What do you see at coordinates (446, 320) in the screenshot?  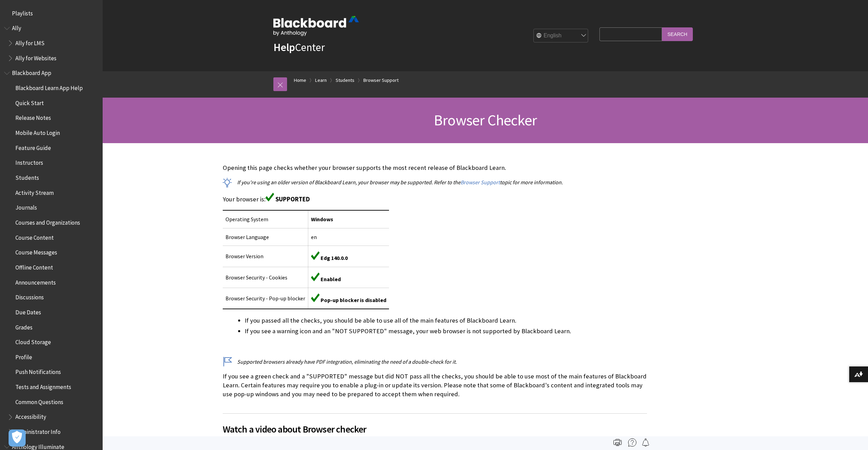 I see `li: If you passed all the checks, you should be able to use all of the main features of Blackboard Le...` at bounding box center [446, 320].